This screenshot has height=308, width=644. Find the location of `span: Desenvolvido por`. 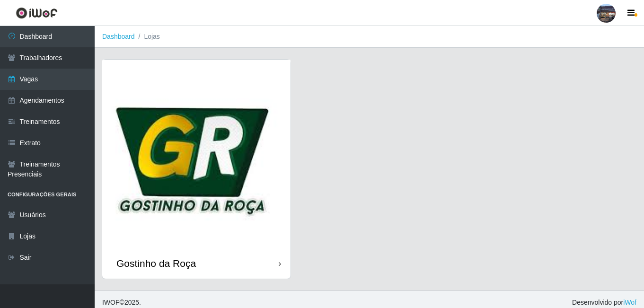

span: Desenvolvido por is located at coordinates (604, 302).